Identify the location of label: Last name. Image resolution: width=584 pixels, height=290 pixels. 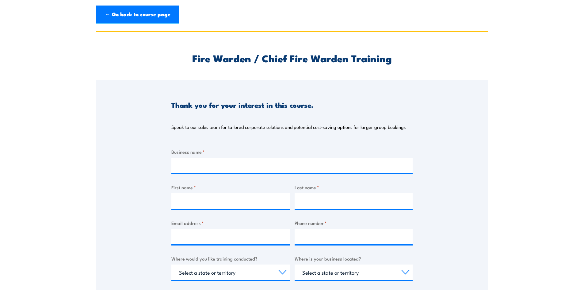
(354, 187).